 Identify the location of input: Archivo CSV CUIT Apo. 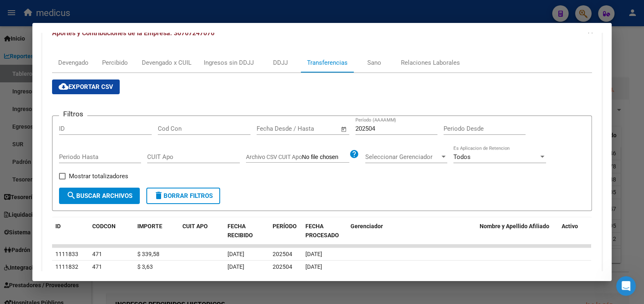
(325, 157).